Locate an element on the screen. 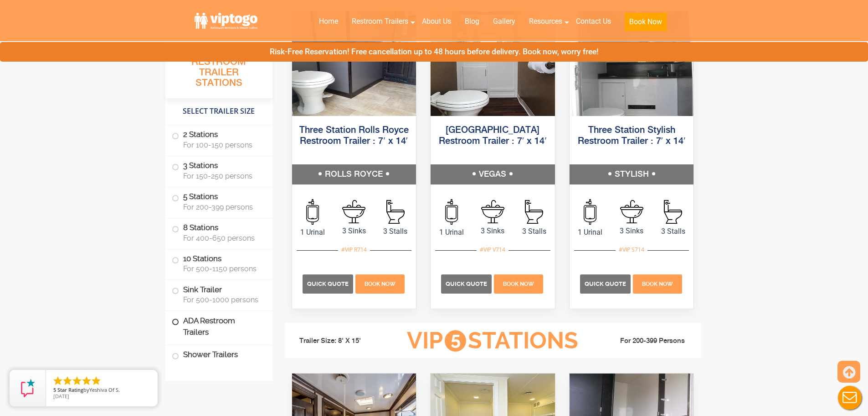  span: For 100-150 persons is located at coordinates (223, 145).